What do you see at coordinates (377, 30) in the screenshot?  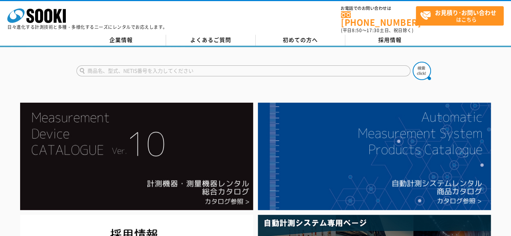 I see `span: (平日 ～ 土日、祝日除く)` at bounding box center [377, 30].